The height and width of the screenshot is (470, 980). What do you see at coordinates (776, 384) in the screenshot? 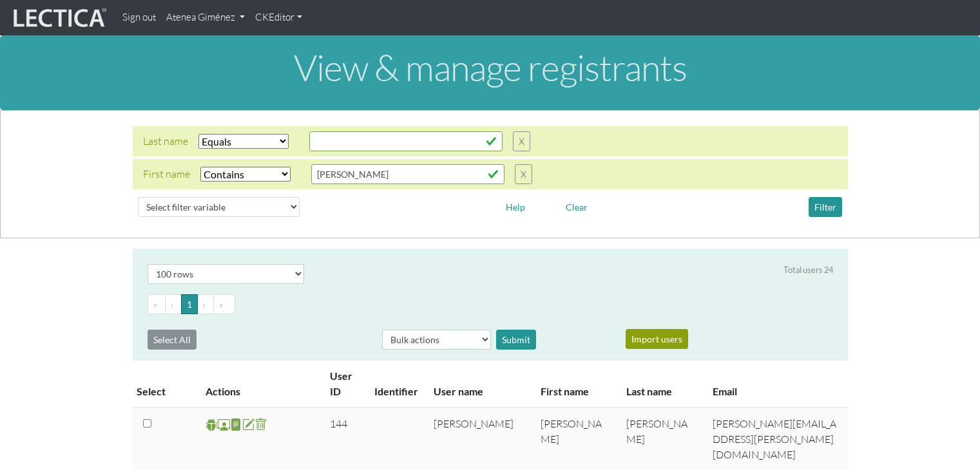
I see `th: Email` at bounding box center [776, 384].